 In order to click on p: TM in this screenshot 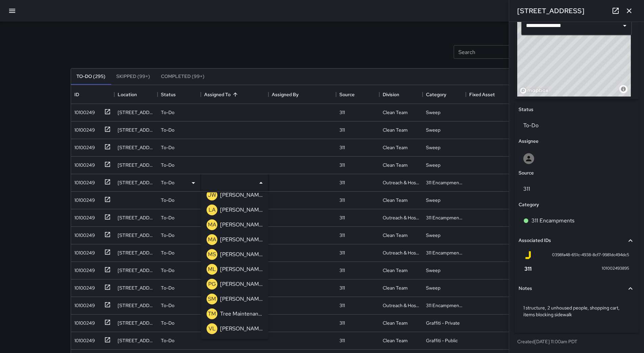, I will do `click(212, 314)`.